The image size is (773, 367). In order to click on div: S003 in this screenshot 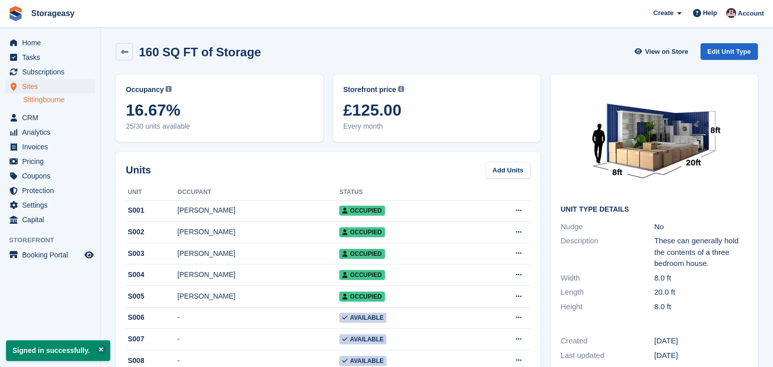, I will do `click(151, 254)`.